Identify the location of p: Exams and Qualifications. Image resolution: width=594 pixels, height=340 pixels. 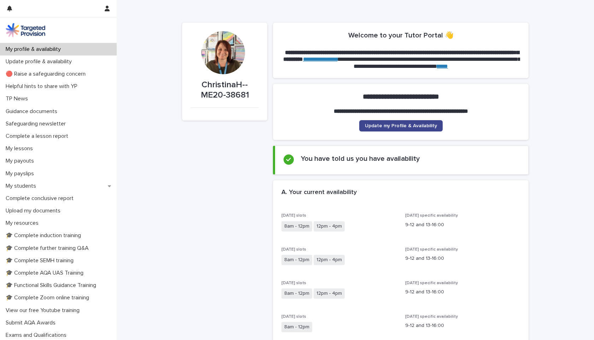
(37, 335).